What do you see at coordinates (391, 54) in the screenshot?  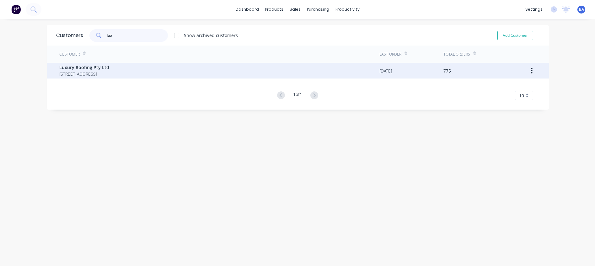 I see `div: Last Order` at bounding box center [391, 54].